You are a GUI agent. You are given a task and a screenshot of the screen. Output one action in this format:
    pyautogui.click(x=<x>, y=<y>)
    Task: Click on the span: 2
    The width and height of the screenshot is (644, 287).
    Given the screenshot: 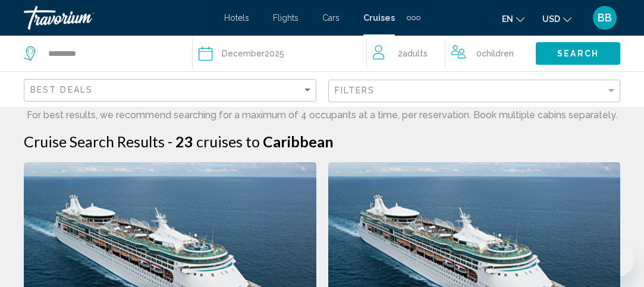 What is the action you would take?
    pyautogui.click(x=413, y=54)
    